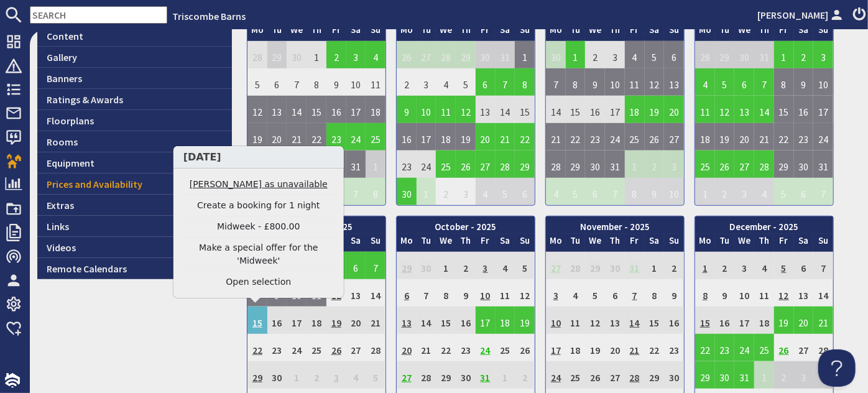  I want to click on a: Open selection, so click(259, 282).